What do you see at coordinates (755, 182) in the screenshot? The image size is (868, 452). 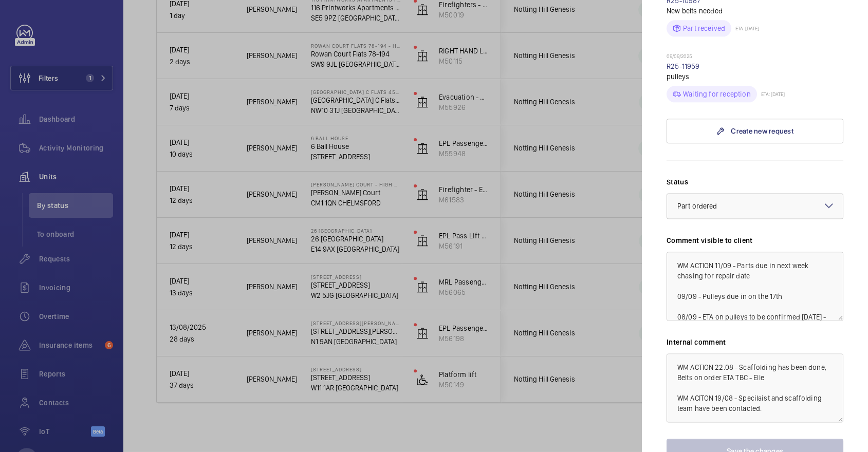 I see `label: Status` at bounding box center [755, 182].